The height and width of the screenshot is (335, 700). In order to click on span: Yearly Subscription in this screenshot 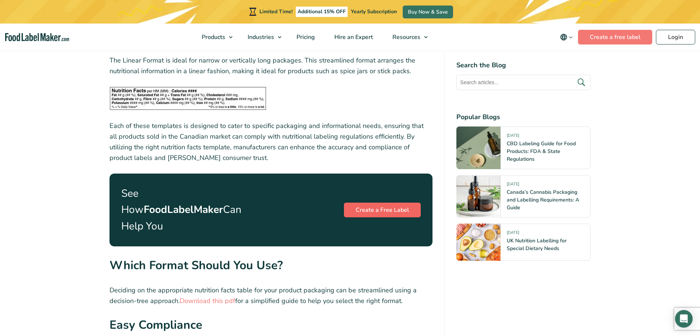, I will do `click(374, 11)`.